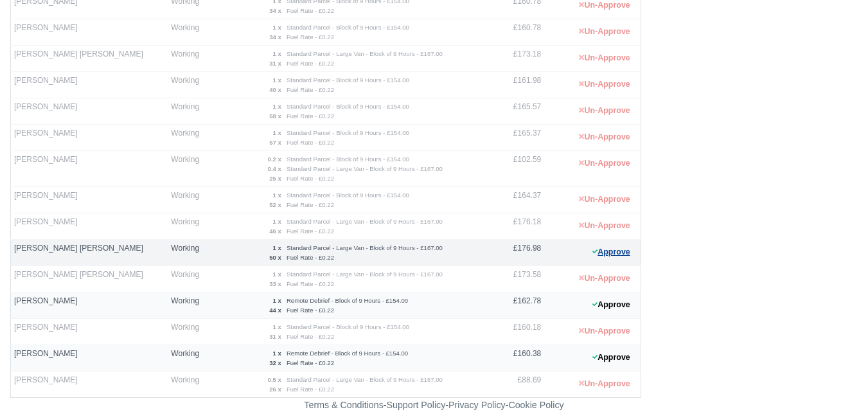  I want to click on td: £176.18, so click(516, 226).